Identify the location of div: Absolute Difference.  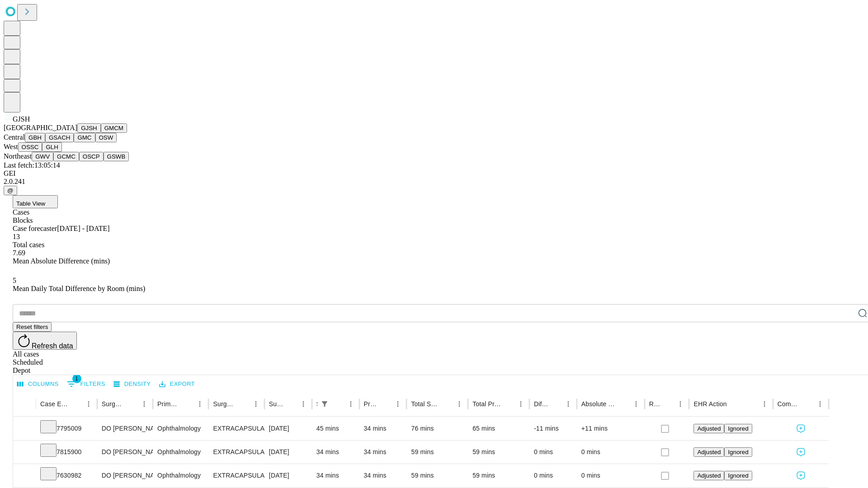
(599, 404).